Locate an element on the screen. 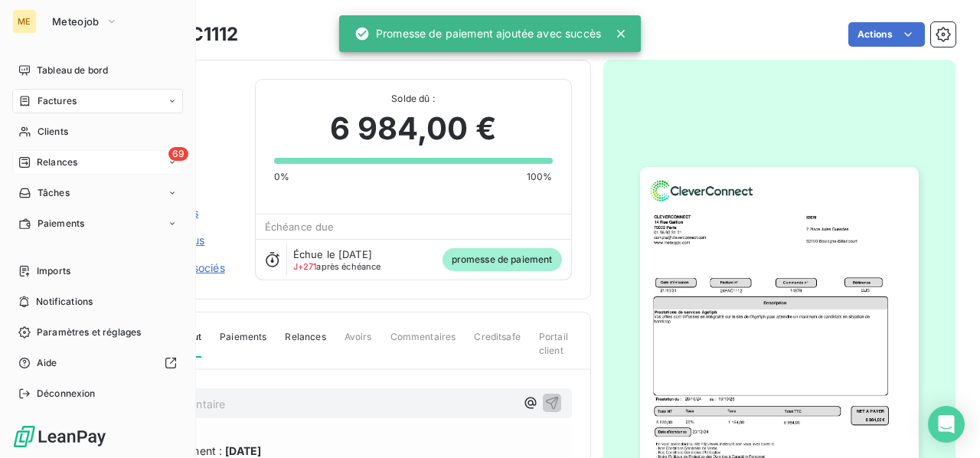 The width and height of the screenshot is (980, 458). span: Avoirs is located at coordinates (358, 343).